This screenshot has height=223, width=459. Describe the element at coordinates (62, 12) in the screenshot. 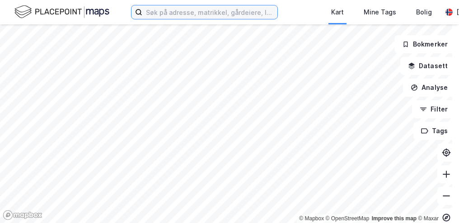

I see `img: logo.f888ab2527a4732fd821a326f86c7f29.svg` at that location.